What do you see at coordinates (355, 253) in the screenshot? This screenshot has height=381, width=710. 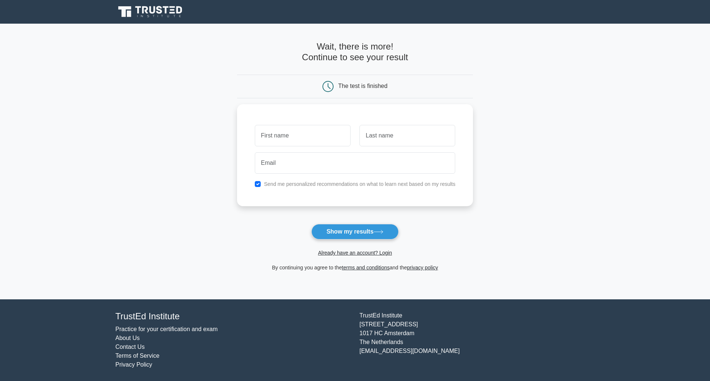 I see `a: Already have an account? Login` at bounding box center [355, 253].